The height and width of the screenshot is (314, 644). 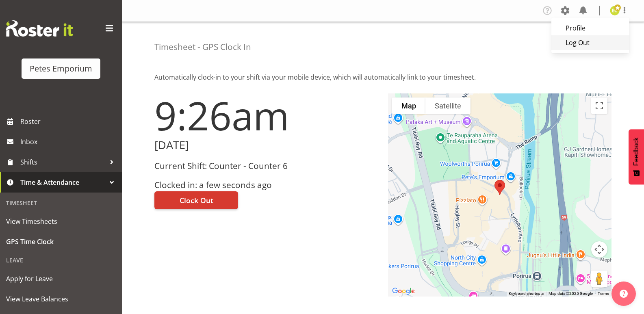 I want to click on h1: 9:26am, so click(x=266, y=115).